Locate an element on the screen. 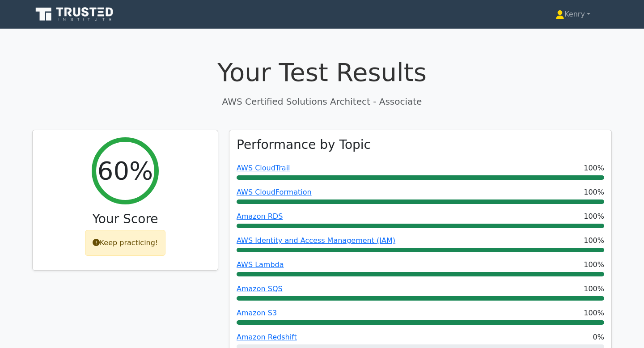 Image resolution: width=644 pixels, height=348 pixels. span: 0% is located at coordinates (599, 337).